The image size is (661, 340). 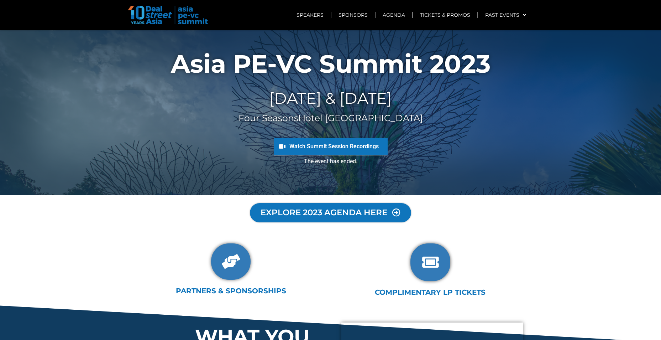 I want to click on a: TICKETS & PROMOS, so click(x=445, y=15).